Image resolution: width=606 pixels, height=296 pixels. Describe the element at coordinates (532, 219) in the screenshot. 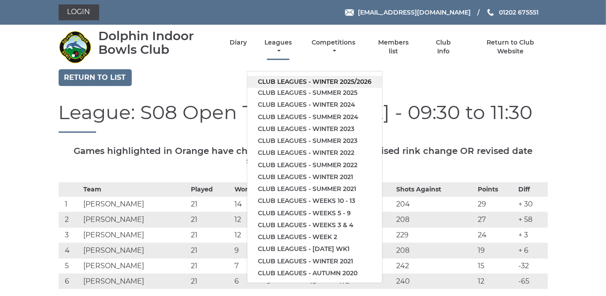

I see `td: + 58` at that location.